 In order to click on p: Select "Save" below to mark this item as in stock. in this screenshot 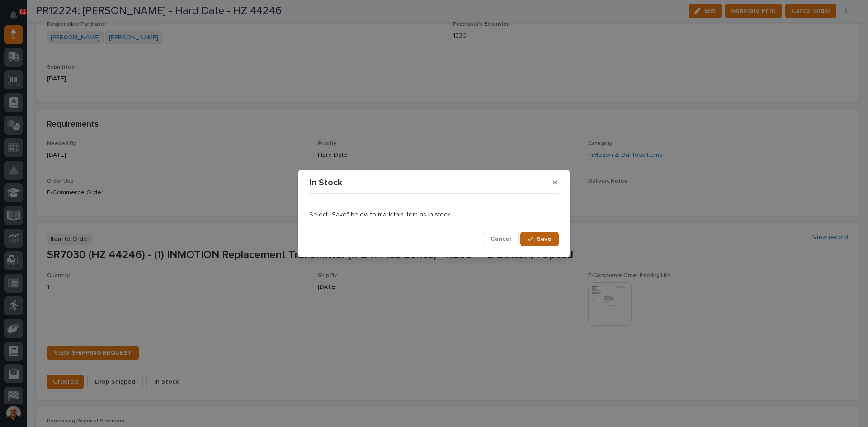, I will do `click(434, 214)`.